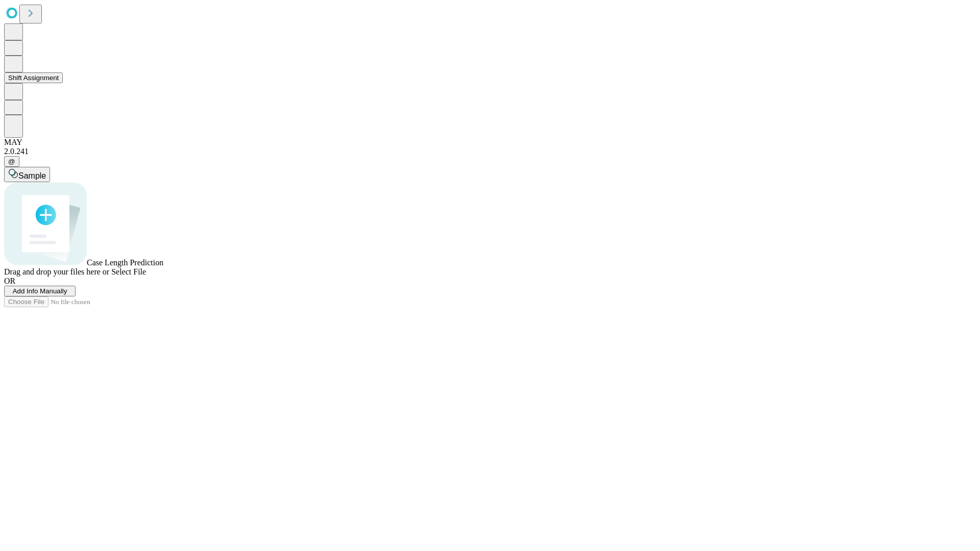 The width and height of the screenshot is (980, 551). Describe the element at coordinates (125, 262) in the screenshot. I see `span: Case Length Prediction` at that location.